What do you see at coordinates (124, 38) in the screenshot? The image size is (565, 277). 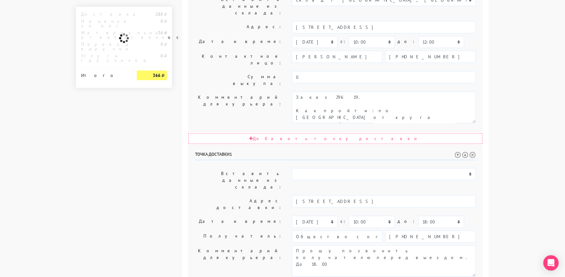 I see `img: ajax-loader.gif` at bounding box center [124, 38].